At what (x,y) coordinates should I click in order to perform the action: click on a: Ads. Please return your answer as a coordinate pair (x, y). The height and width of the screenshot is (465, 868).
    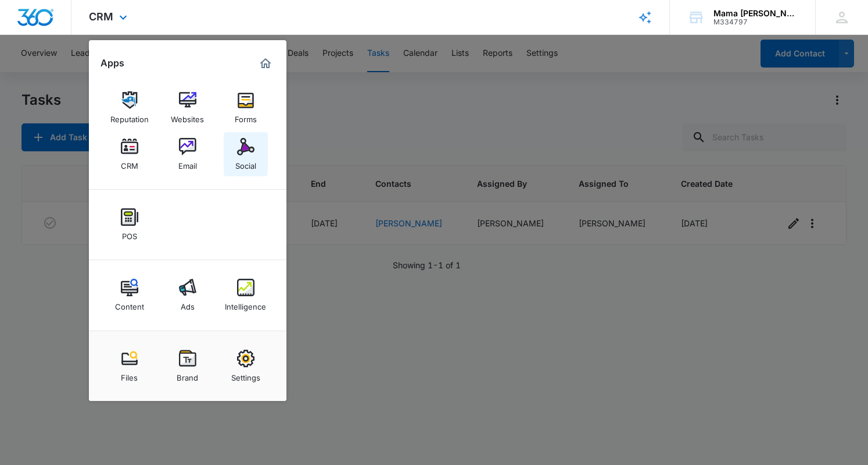
    Looking at the image, I should click on (188, 295).